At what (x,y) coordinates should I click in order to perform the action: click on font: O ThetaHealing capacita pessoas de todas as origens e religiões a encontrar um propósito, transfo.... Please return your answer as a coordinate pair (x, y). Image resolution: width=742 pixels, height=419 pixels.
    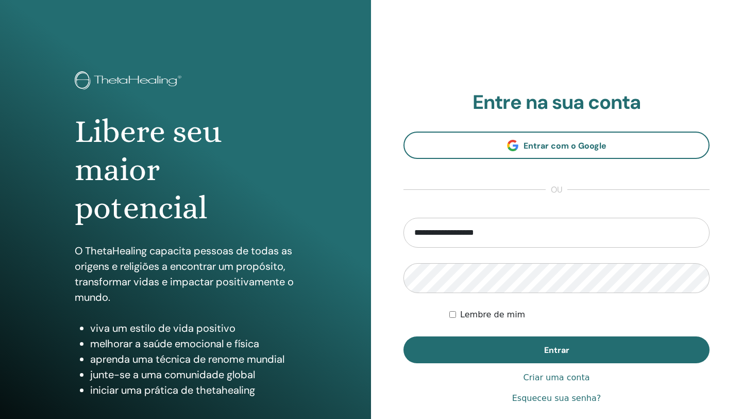
    Looking at the image, I should click on (184, 274).